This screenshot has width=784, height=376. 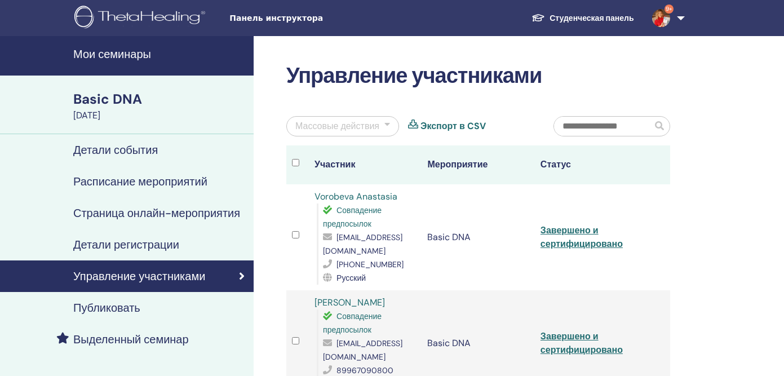 I want to click on h4: Расписание мероприятий, so click(x=140, y=181).